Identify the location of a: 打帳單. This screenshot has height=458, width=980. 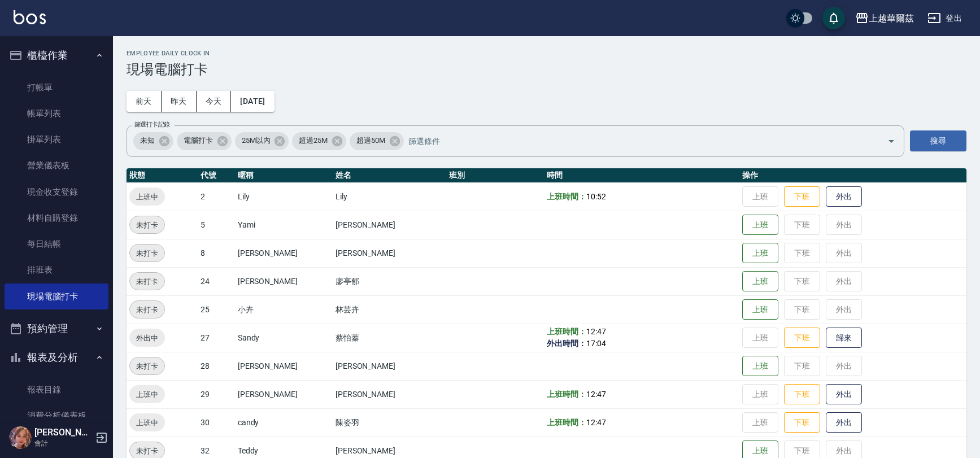
(56, 87).